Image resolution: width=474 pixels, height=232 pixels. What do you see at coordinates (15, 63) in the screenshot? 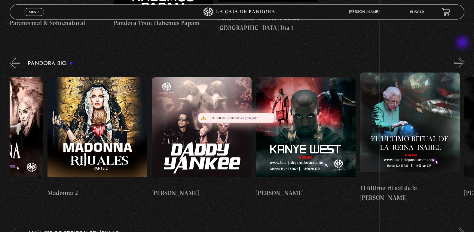
I see `button: Previous` at bounding box center [15, 63].